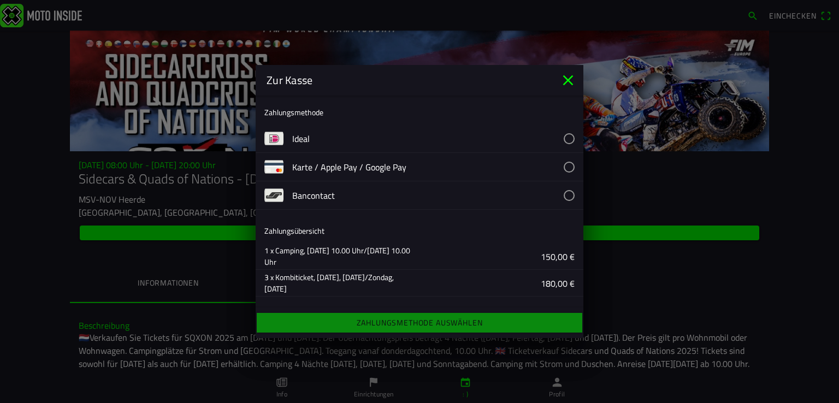  I want to click on img: payment-ideal.png, so click(274, 138).